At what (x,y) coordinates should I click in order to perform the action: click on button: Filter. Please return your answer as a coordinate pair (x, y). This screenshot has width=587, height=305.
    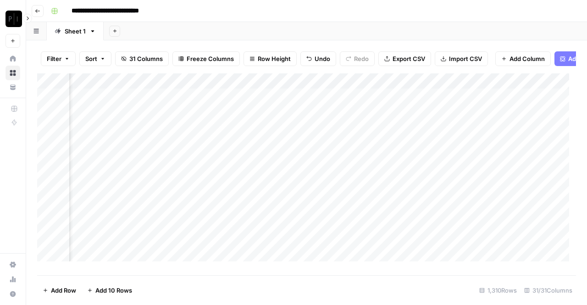
    Looking at the image, I should click on (58, 59).